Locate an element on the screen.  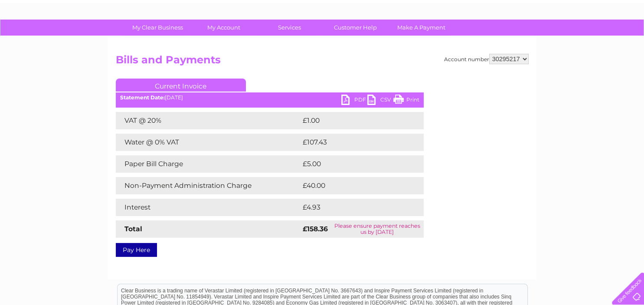
td: Paper Bill Charge is located at coordinates (208, 164).